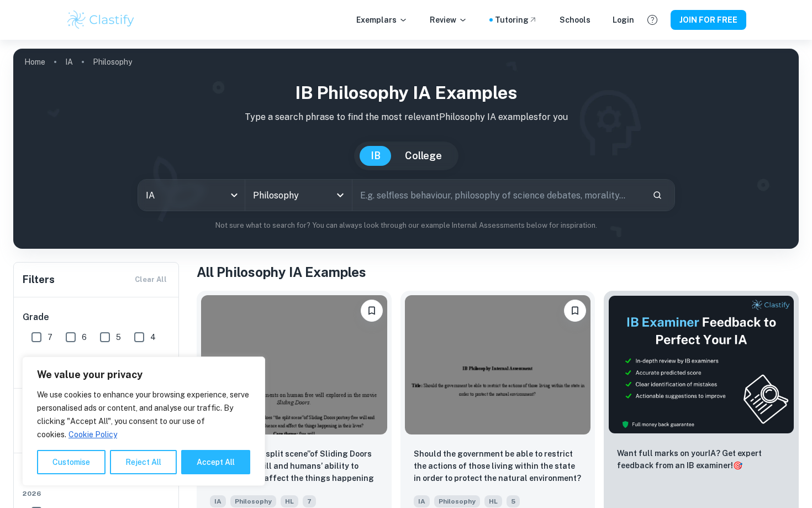 The width and height of the screenshot is (812, 508). I want to click on button: Search, so click(657, 195).